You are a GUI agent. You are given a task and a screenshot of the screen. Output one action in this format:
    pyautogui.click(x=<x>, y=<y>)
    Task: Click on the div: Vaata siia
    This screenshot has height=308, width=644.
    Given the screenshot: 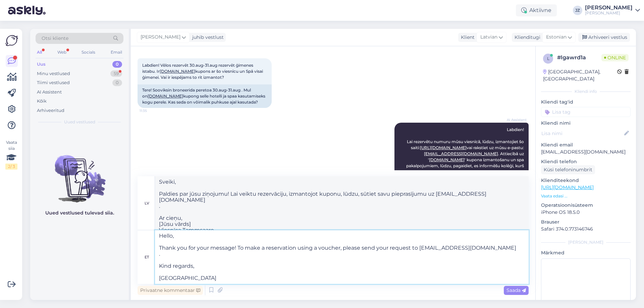 What is the action you would take?
    pyautogui.click(x=11, y=154)
    